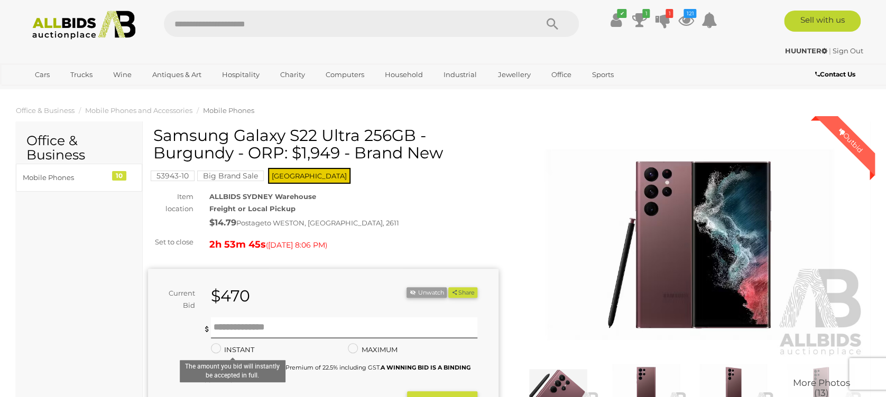 The image size is (886, 397). Describe the element at coordinates (836, 75) in the screenshot. I see `a: Contact Us` at that location.